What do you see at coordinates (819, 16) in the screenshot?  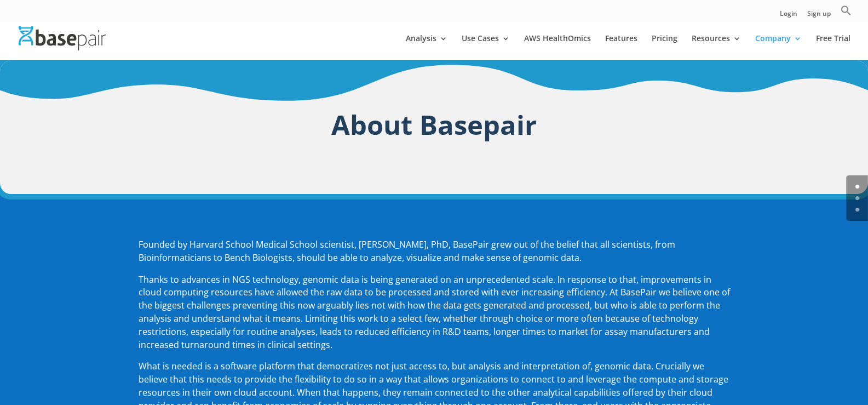 I see `a: Sign up` at bounding box center [819, 16].